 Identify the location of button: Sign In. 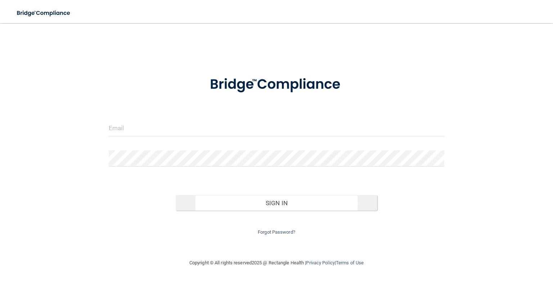
(276, 203).